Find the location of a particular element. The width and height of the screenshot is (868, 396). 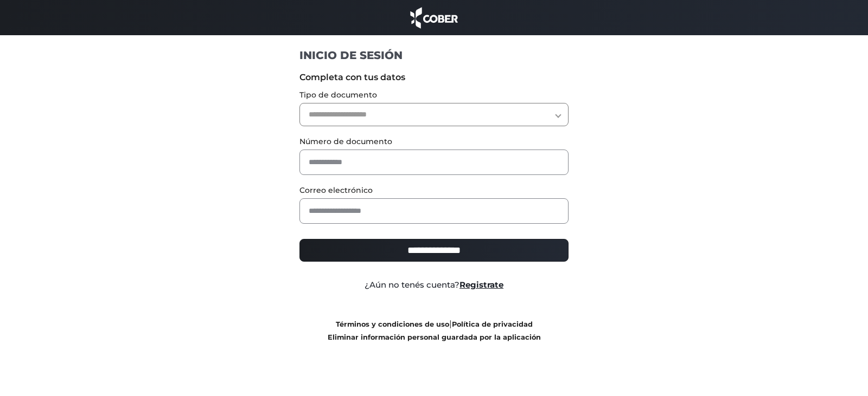

img: cober_marca.png is located at coordinates (434, 17).